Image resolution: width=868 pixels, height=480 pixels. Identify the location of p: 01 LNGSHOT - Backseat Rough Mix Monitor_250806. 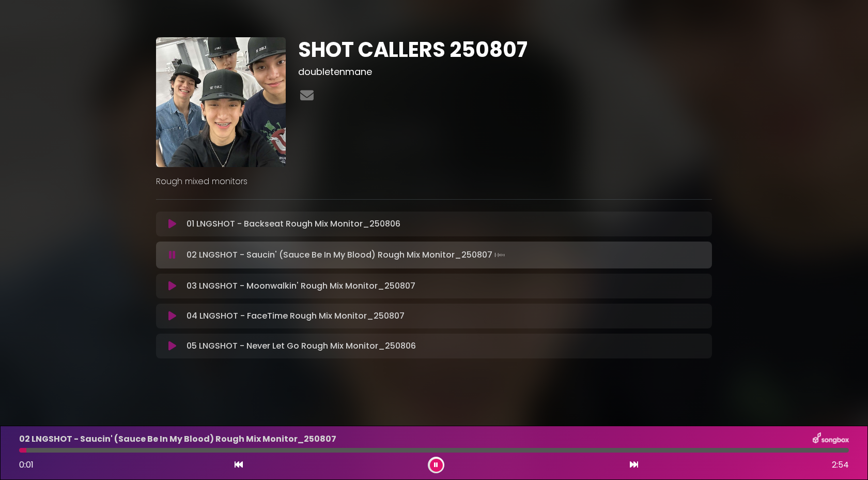
(294, 224).